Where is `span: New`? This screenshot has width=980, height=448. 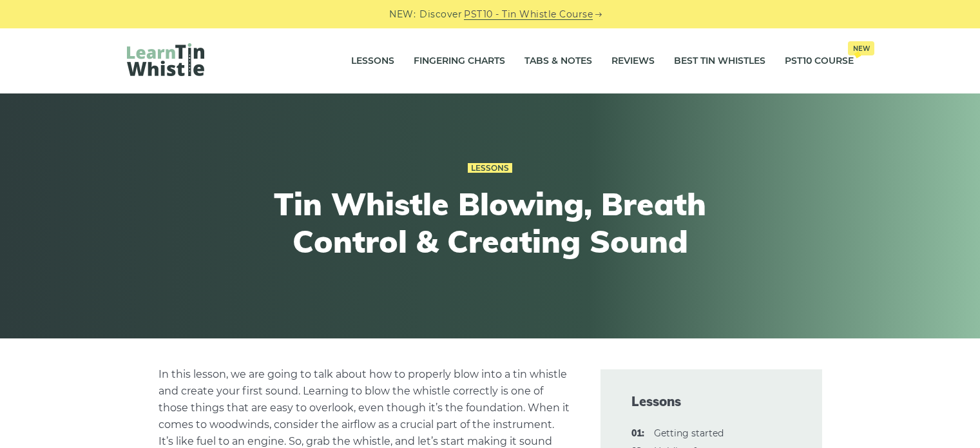
span: New is located at coordinates (860, 49).